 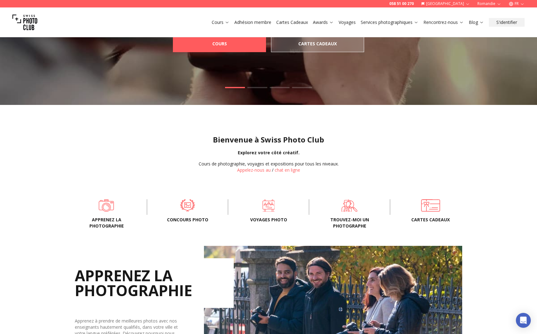 What do you see at coordinates (349, 223) in the screenshot?
I see `span: Trouvez-moi un photographe` at bounding box center [349, 223].